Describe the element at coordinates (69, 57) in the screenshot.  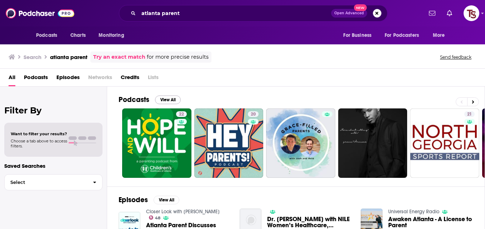
I see `h3: atlanta parent` at that location.